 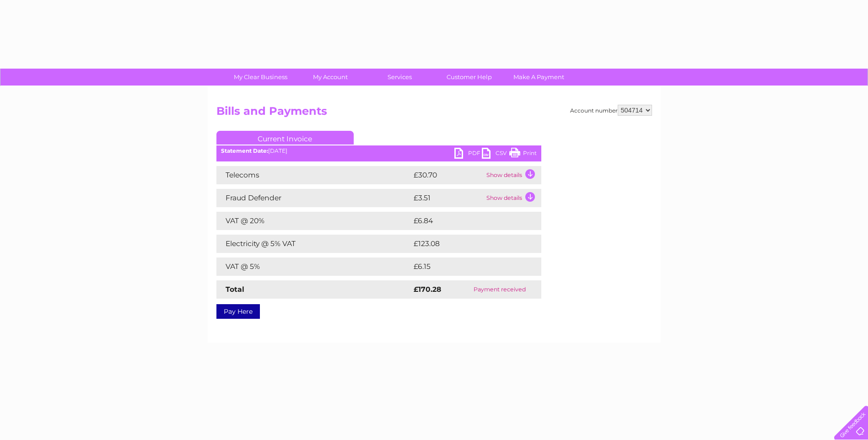 I want to click on td: £6.84, so click(x=466, y=221).